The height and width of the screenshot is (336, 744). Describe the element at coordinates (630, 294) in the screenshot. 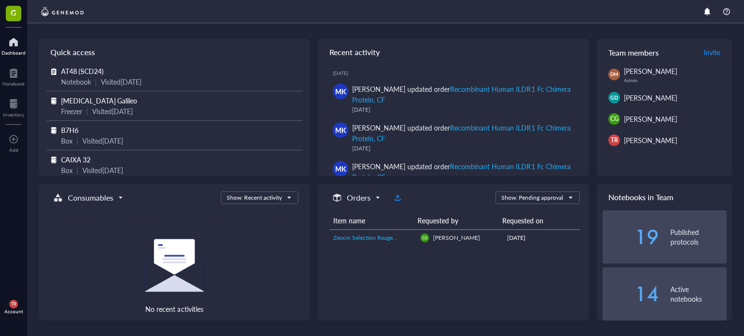

I see `div: 14` at that location.